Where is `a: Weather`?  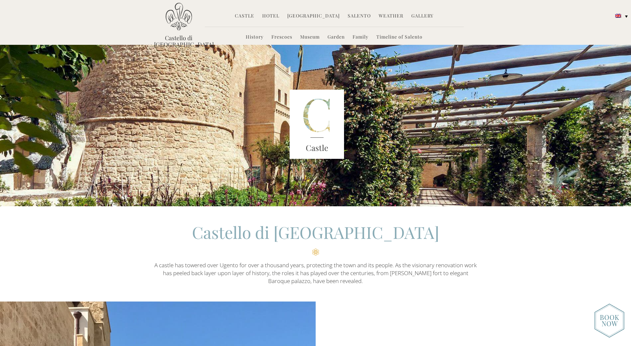
a: Weather is located at coordinates (391, 16).